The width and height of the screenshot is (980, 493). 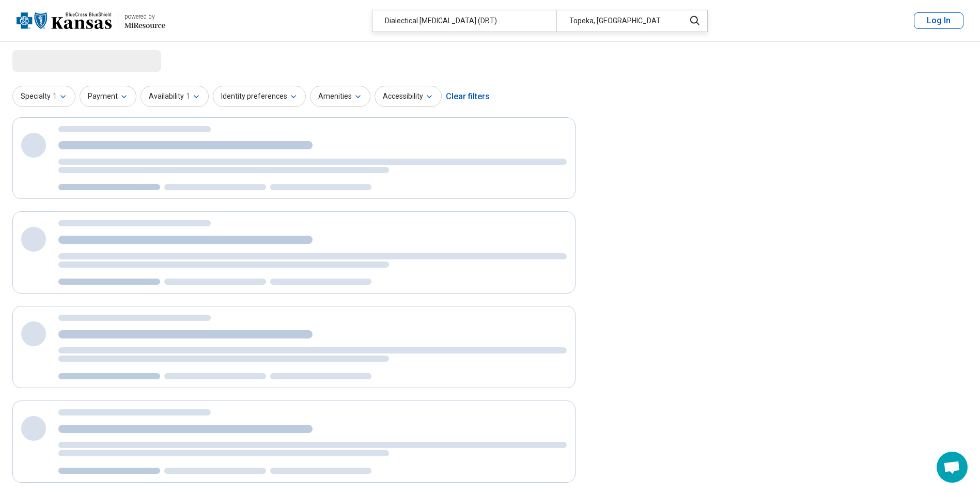 I want to click on button: Accessibility, so click(x=408, y=96).